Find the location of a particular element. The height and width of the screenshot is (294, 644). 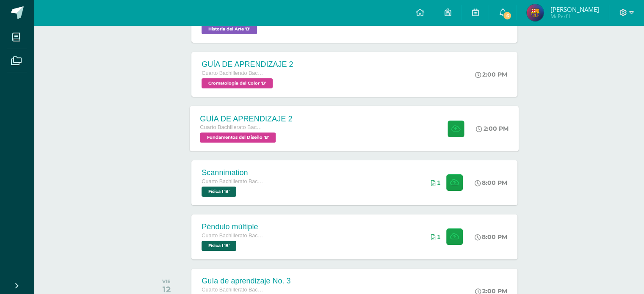

span: 6 is located at coordinates (507, 16).